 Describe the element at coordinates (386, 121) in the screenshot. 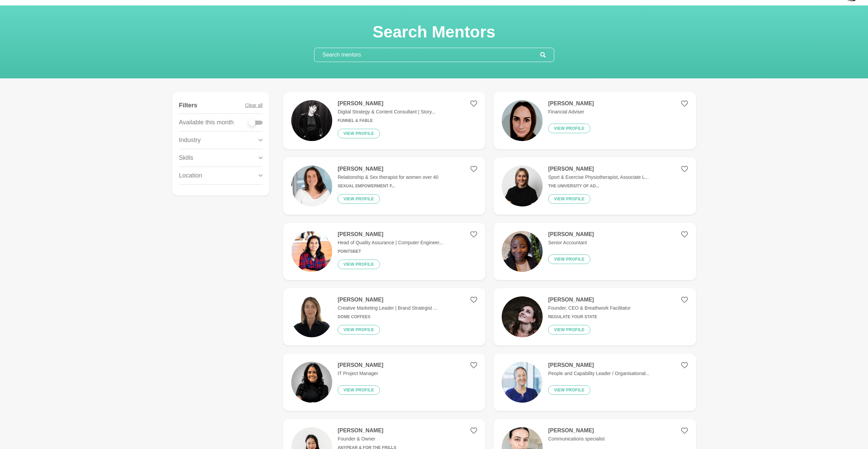

I see `h6: Funnel & Fable` at that location.